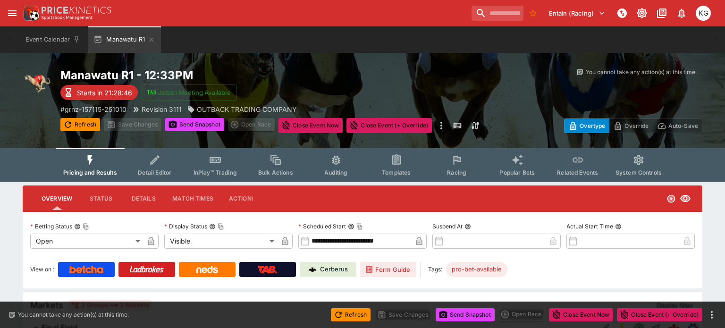  What do you see at coordinates (630, 125) in the screenshot?
I see `button: Override` at bounding box center [630, 125].